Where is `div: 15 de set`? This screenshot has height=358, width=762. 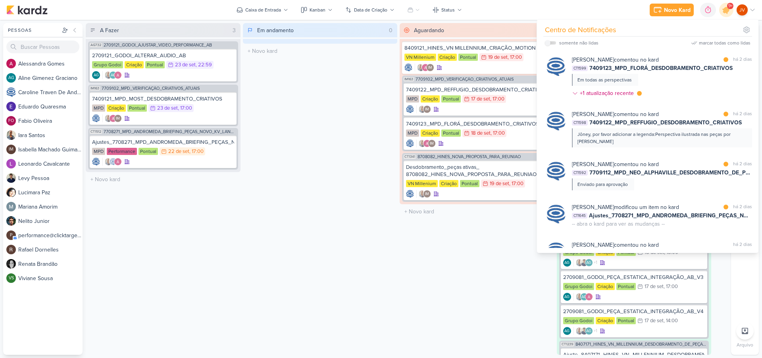
div: 15 de set is located at coordinates (654, 252).